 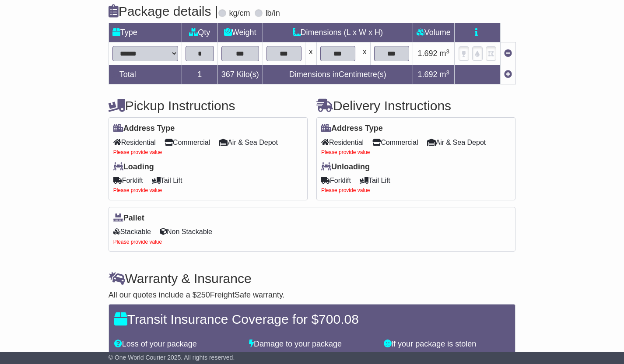 What do you see at coordinates (208, 106) in the screenshot?
I see `h4: Pickup Instructions` at bounding box center [208, 106].